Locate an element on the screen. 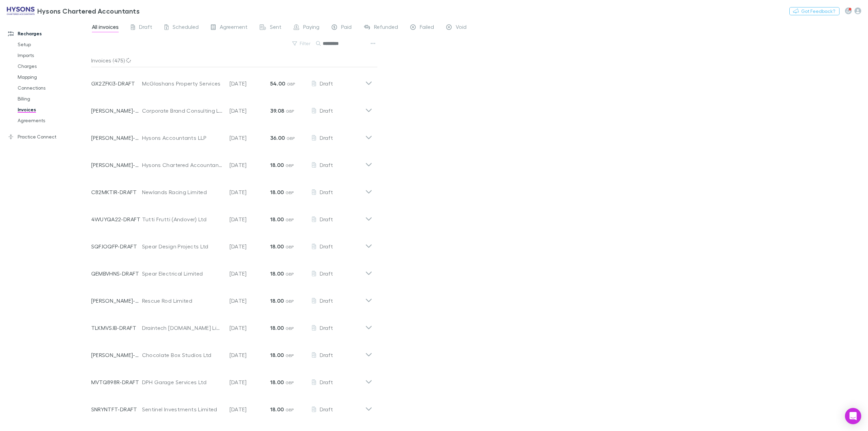 This screenshot has height=431, width=868. p: TLKMVSJB-DRAFT is located at coordinates (117, 328).